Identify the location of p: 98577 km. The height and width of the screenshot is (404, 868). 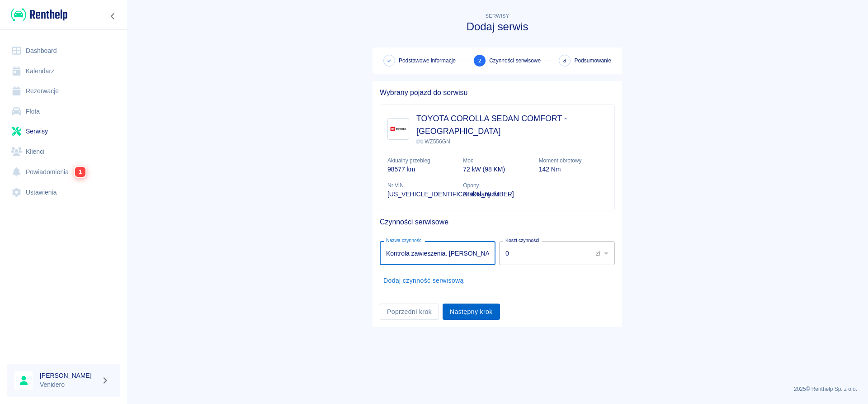
(422, 169).